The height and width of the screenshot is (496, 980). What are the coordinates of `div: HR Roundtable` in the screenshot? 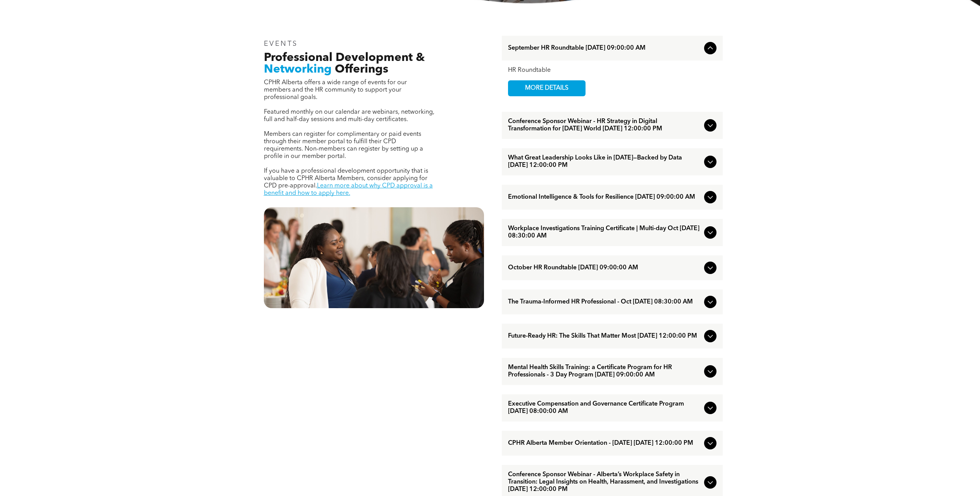 It's located at (613, 70).